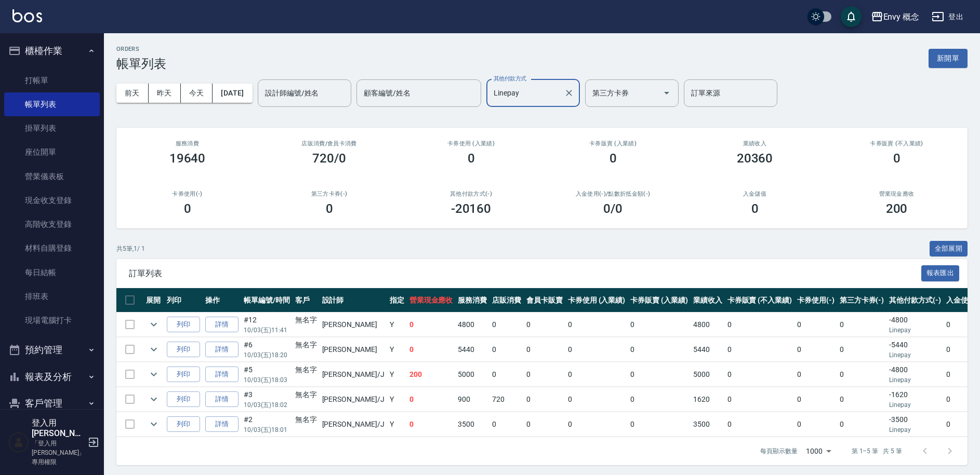  What do you see at coordinates (471, 194) in the screenshot?
I see `h2: 其他付款方式(-)` at bounding box center [471, 194].